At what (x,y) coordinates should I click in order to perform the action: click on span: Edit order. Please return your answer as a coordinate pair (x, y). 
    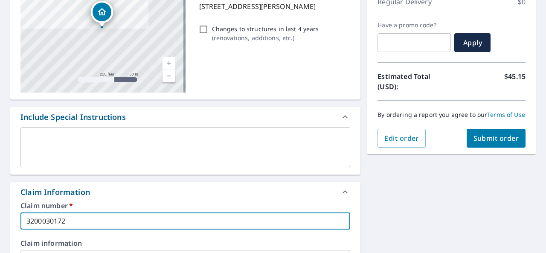
    Looking at the image, I should click on (401, 138).